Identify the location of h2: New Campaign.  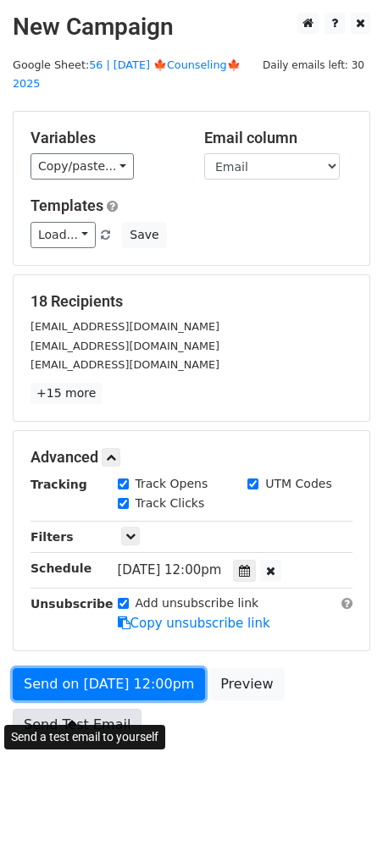
(192, 27).